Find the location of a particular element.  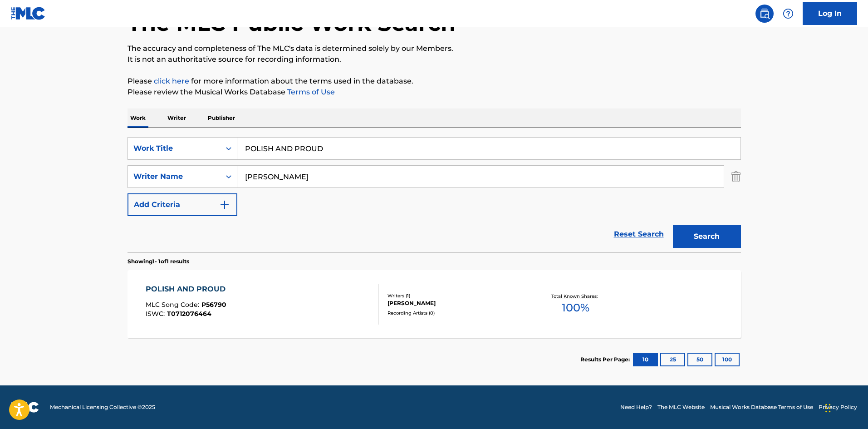

p: Please for more information about the terms used in the database. is located at coordinates (434, 82).